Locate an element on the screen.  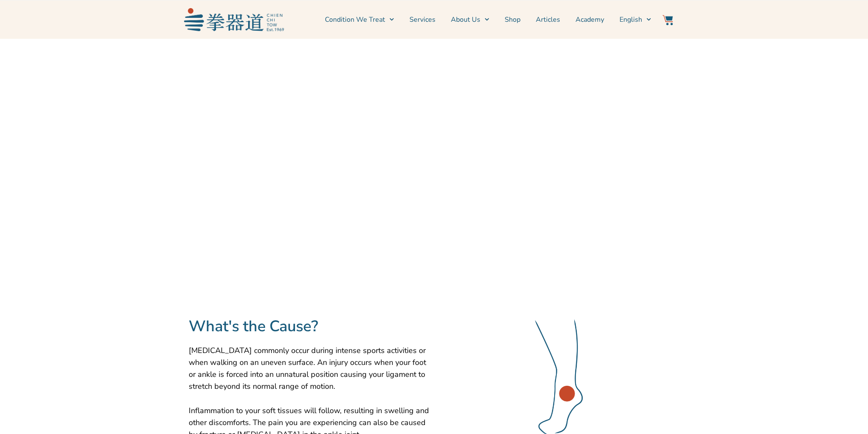
h2: What's the Cause? is located at coordinates (309, 327).